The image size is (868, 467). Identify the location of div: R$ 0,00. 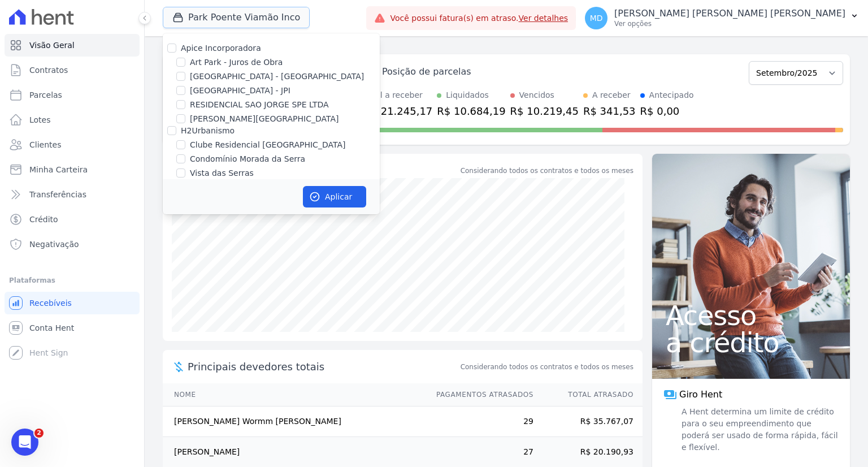
(667, 111).